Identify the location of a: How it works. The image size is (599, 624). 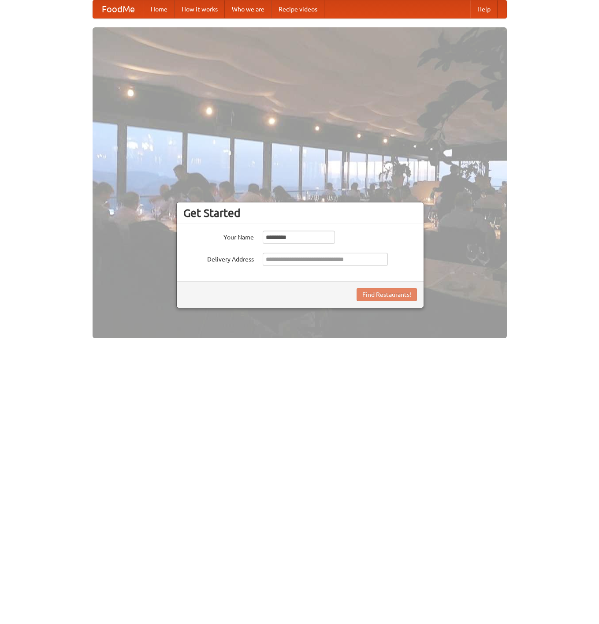
(200, 9).